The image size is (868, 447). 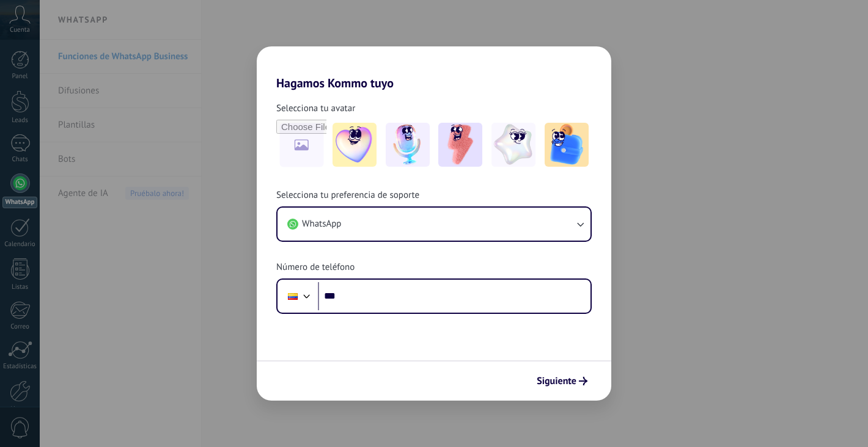 What do you see at coordinates (315, 267) in the screenshot?
I see `span: Número de teléfono` at bounding box center [315, 267].